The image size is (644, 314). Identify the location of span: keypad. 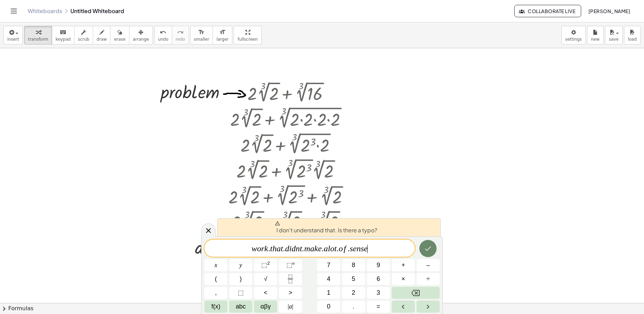
(63, 39).